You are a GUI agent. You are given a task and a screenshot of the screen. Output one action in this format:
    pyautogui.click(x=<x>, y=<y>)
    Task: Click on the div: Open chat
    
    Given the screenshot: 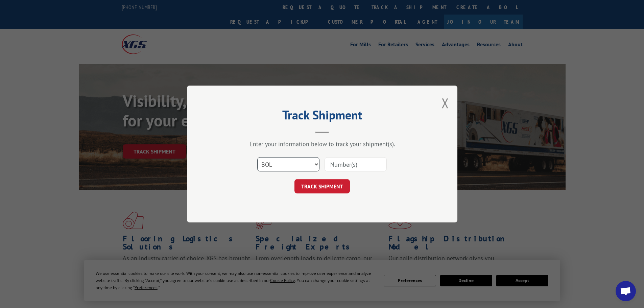 What is the action you would take?
    pyautogui.click(x=626, y=291)
    